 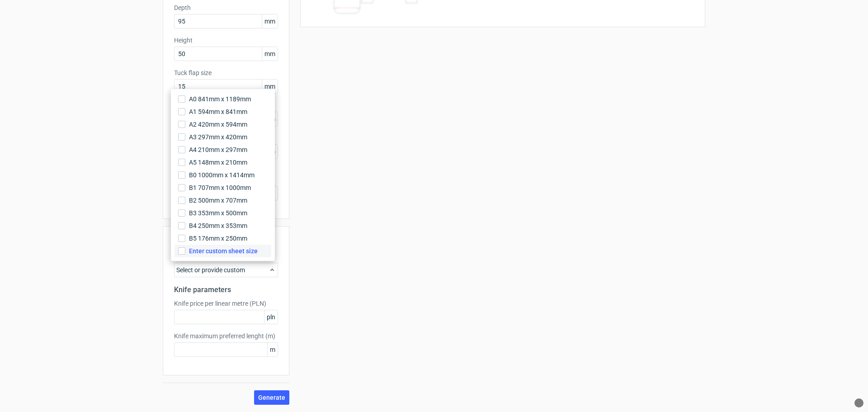 What do you see at coordinates (218, 149) in the screenshot?
I see `span: A4 210mm x 297mm` at bounding box center [218, 149].